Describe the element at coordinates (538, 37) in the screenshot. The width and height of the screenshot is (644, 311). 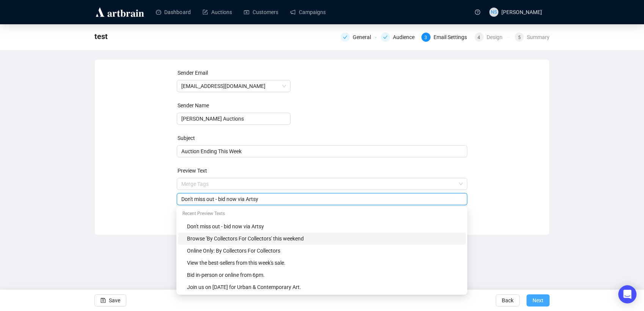
I see `div: Summary` at that location.